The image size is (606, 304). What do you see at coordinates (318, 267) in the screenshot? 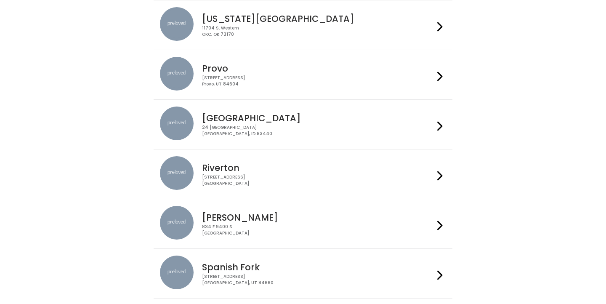
I see `h4: Spanish Fork` at bounding box center [318, 267].